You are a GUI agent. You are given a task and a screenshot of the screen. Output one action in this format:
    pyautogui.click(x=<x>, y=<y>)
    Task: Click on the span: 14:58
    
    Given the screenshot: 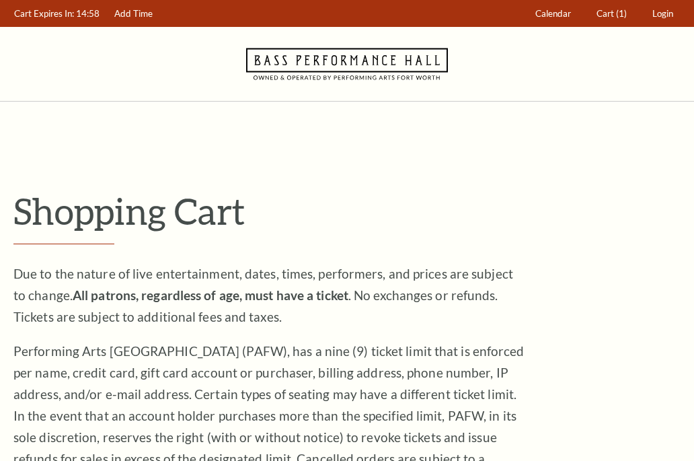 What is the action you would take?
    pyautogui.click(x=87, y=13)
    